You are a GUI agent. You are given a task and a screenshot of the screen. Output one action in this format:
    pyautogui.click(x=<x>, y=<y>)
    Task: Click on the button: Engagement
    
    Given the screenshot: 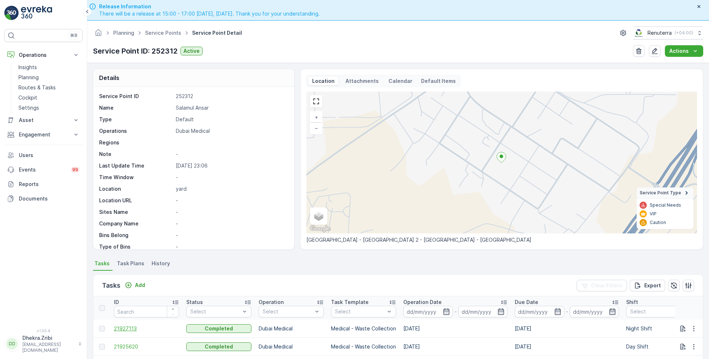 What is the action you would take?
    pyautogui.click(x=43, y=135)
    